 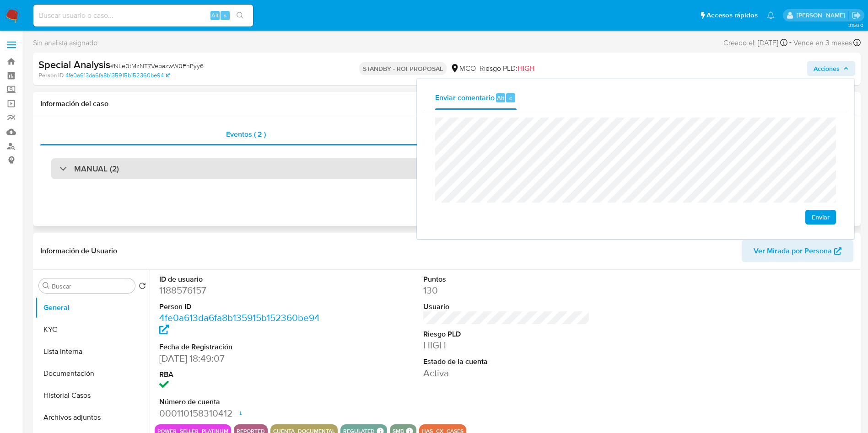 I want to click on span: Eventos ( 2 ), so click(x=246, y=134).